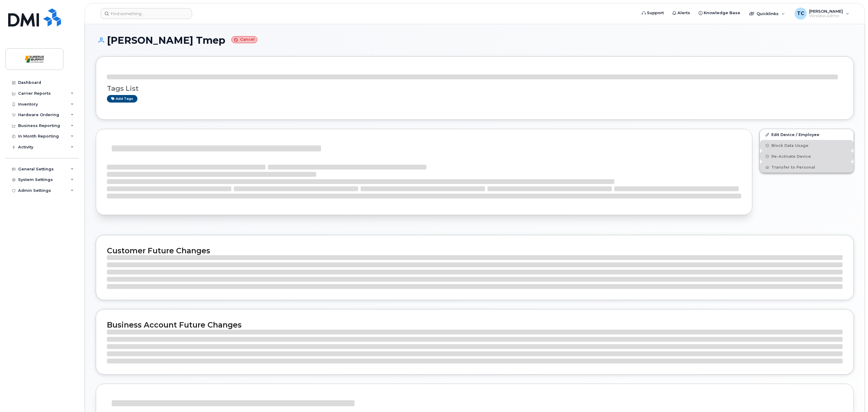  What do you see at coordinates (791, 157) in the screenshot?
I see `span: Re-Activate Device` at bounding box center [791, 157].